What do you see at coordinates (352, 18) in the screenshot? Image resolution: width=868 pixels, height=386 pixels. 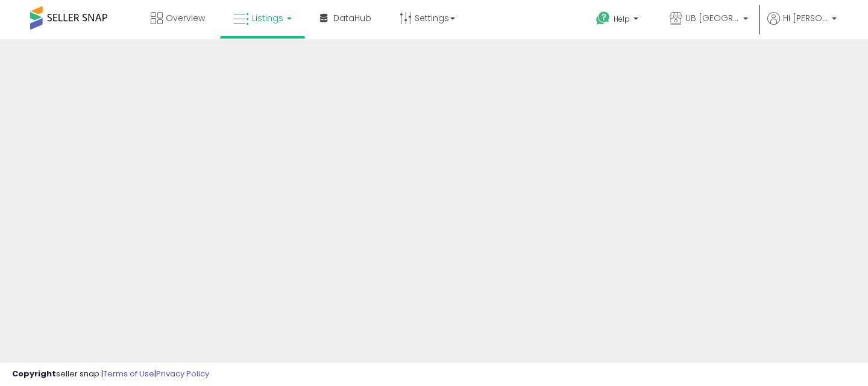 I see `span: DataHub` at bounding box center [352, 18].